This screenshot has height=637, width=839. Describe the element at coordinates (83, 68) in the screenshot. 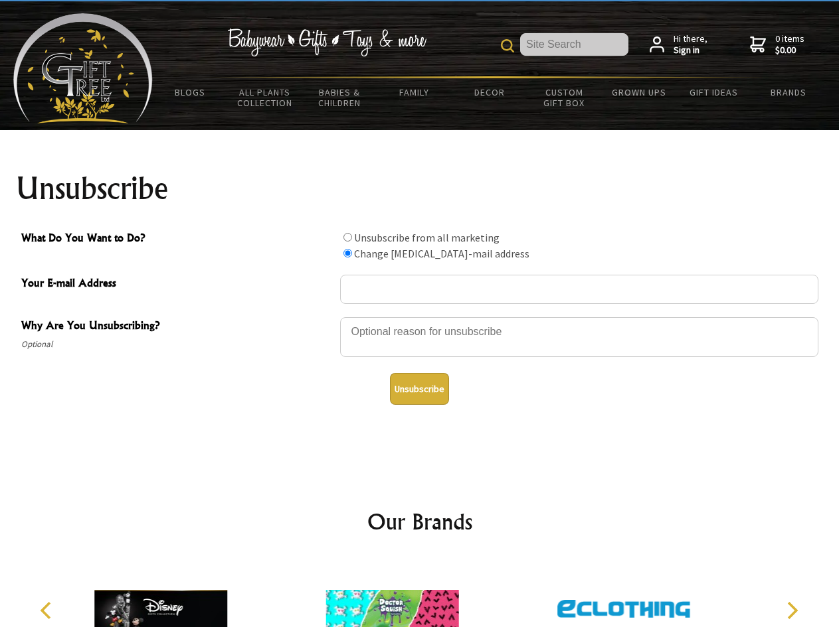

I see `img: Babyware - Gifts - Toys and more...` at that location.